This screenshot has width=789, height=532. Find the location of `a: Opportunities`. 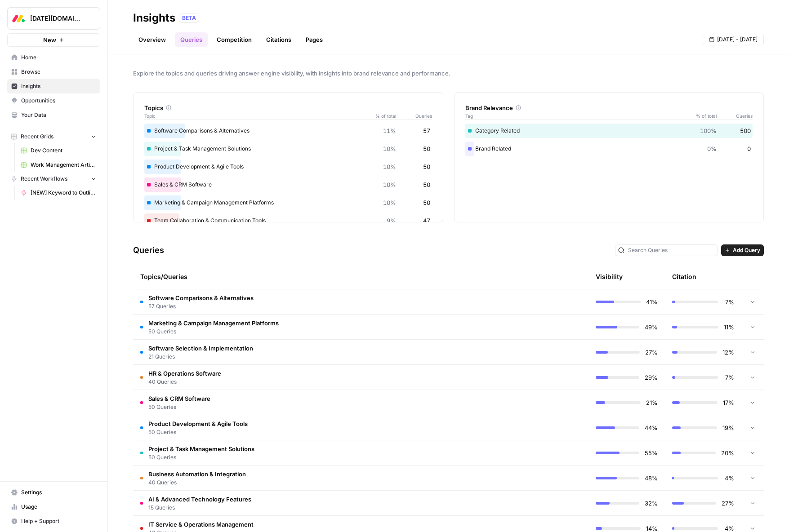

a: Opportunities is located at coordinates (53, 100).